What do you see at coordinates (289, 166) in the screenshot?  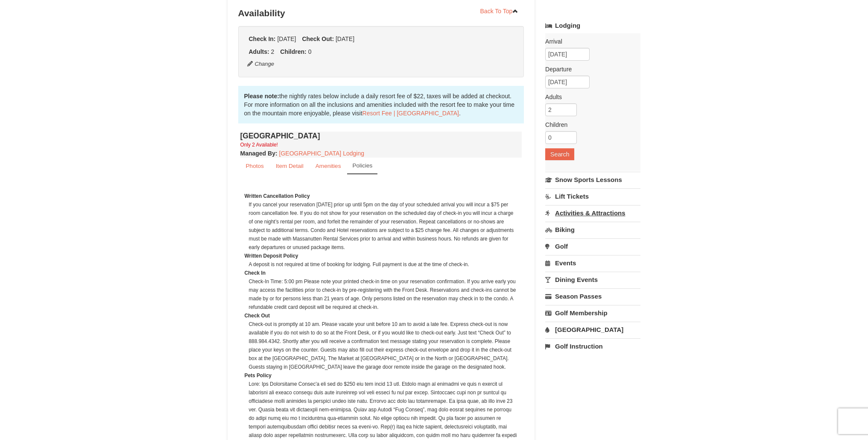 I see `small: Item Detail` at bounding box center [289, 166].